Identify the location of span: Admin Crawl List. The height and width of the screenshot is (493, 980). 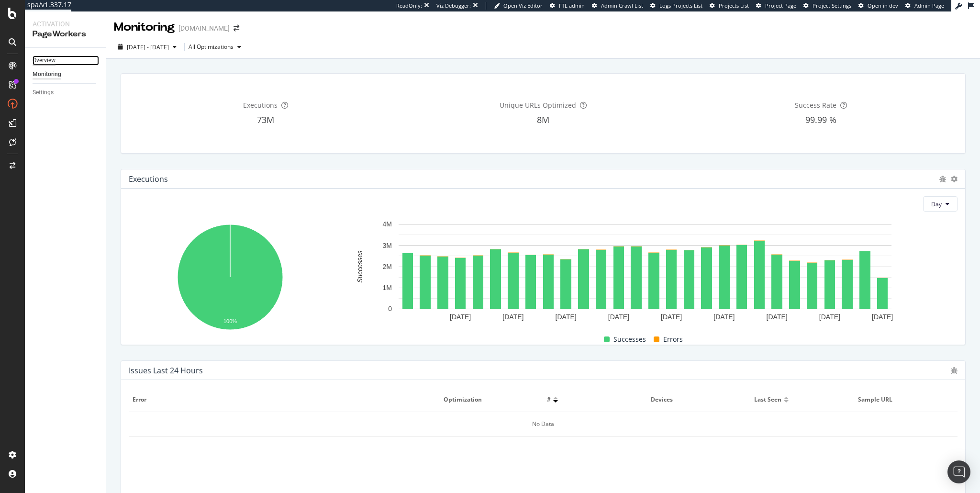
(622, 5).